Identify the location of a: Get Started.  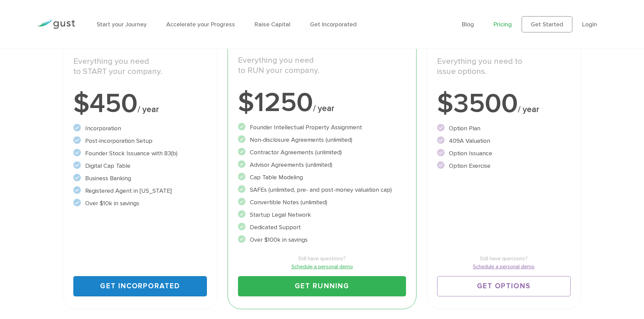
(547, 24).